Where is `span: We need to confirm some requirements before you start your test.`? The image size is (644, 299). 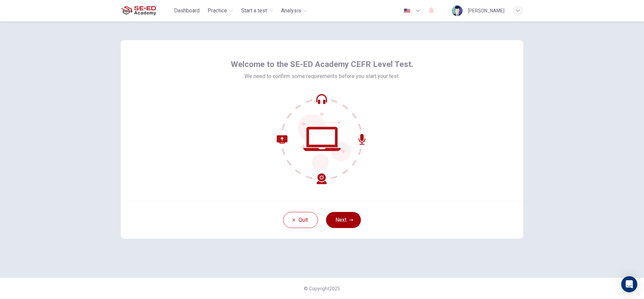 span: We need to confirm some requirements before you start your test. is located at coordinates (322, 76).